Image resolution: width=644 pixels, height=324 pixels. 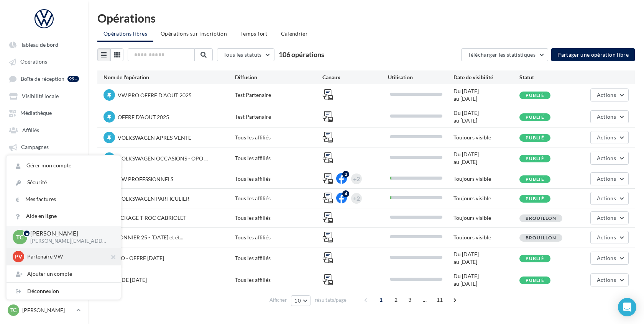 What do you see at coordinates (505, 55) in the screenshot?
I see `button: Télécharger les statistiques` at bounding box center [505, 55].